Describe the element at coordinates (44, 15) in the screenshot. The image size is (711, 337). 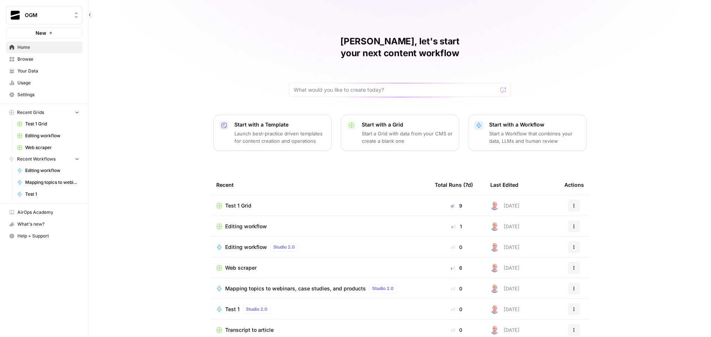
I see `button: Workspace: OGM` at that location.